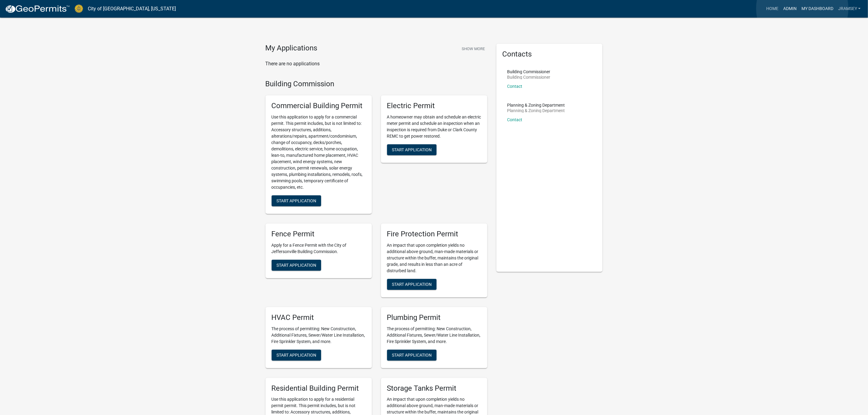  Describe the element at coordinates (434, 234) in the screenshot. I see `h5: Fire Protection Permit` at that location.